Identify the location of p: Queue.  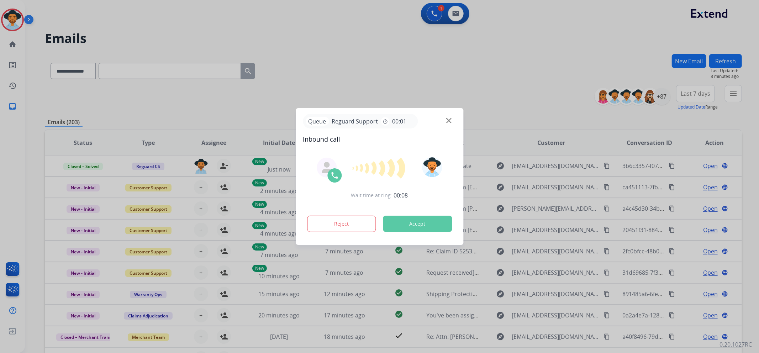
(317, 121).